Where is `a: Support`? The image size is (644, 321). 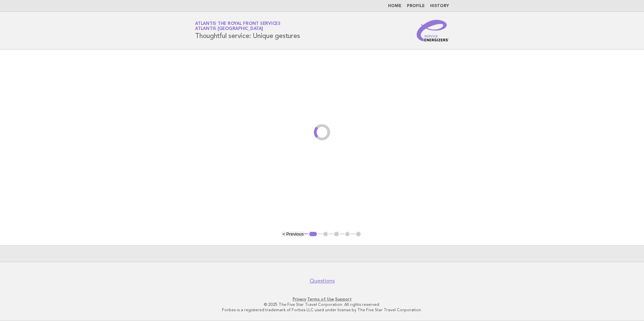 a: Support is located at coordinates (343, 299).